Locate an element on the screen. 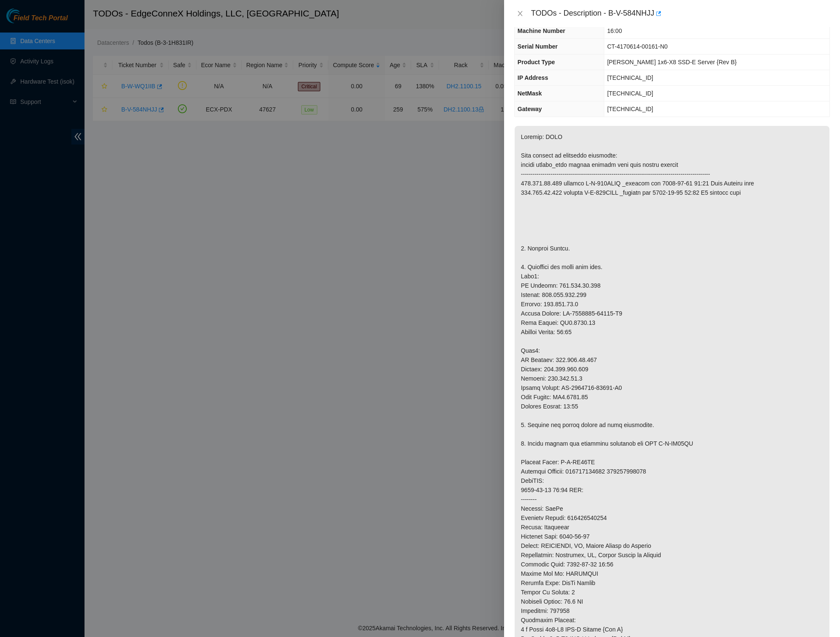 Image resolution: width=840 pixels, height=637 pixels. span: CT-4170614-00161-N0 is located at coordinates (637, 47).